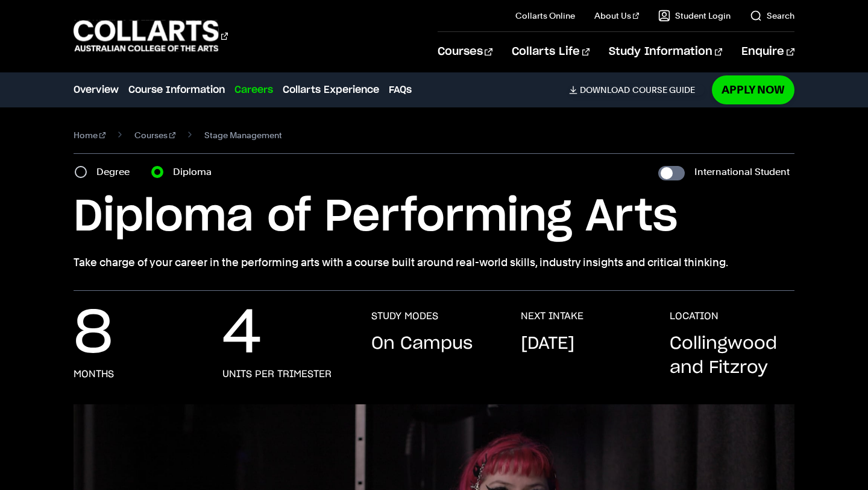 The image size is (868, 490). What do you see at coordinates (151, 36) in the screenshot?
I see `div: Go to homepage` at bounding box center [151, 36].